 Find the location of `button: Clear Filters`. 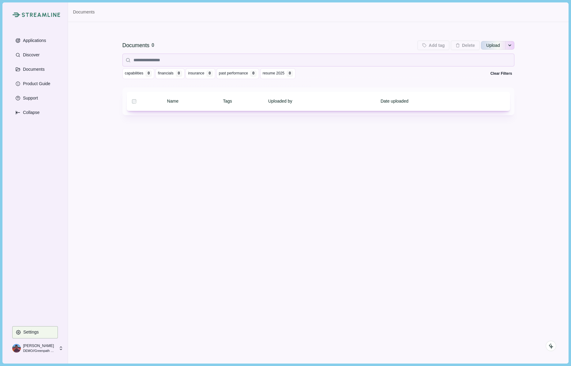

button: Clear Filters is located at coordinates (501, 73).